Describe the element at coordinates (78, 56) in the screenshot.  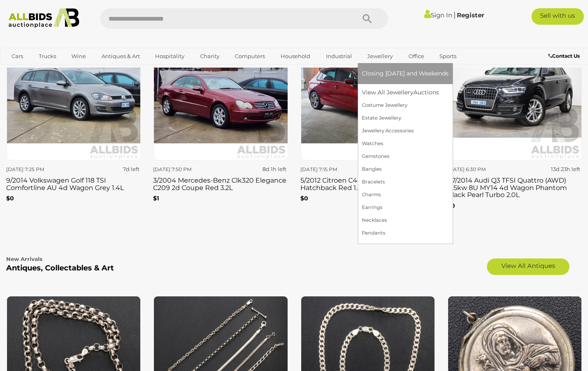
I see `a: Wine` at that location.